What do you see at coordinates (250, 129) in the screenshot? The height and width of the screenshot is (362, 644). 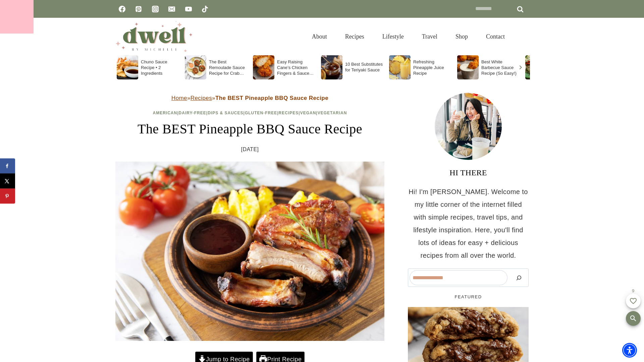 I see `h1: The BEST Pineapple BBQ Sauce Recipe` at bounding box center [250, 129].